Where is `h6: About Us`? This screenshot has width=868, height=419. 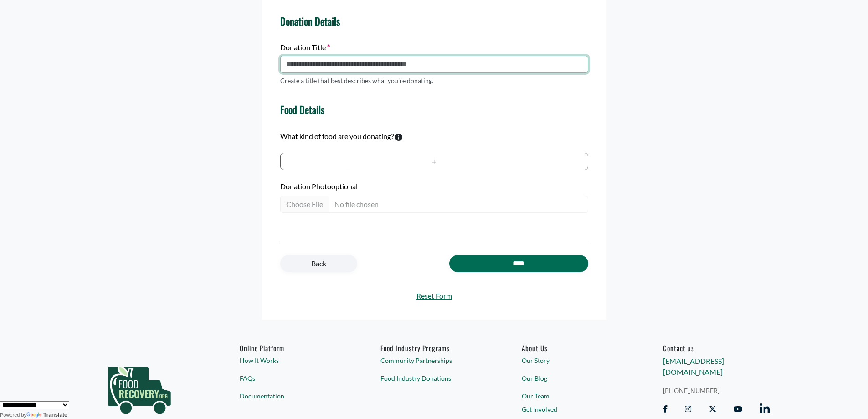 h6: About Us is located at coordinates (575, 348).